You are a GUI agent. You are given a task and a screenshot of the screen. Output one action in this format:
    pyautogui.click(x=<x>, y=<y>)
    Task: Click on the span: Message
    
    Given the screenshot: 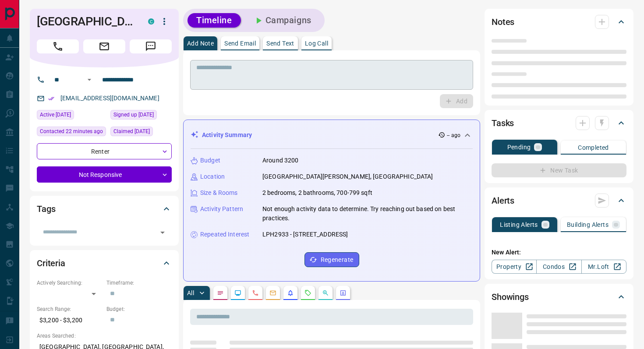 What is the action you would take?
    pyautogui.click(x=151, y=46)
    